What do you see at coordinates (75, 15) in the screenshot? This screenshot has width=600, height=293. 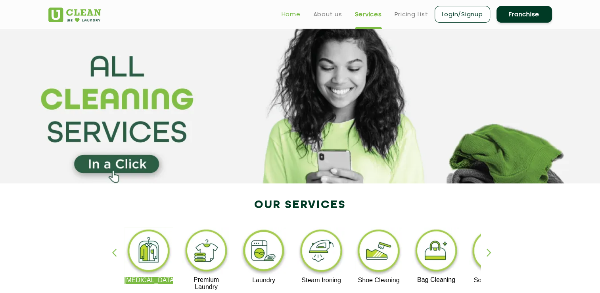 I see `img: UClean Laundry and Dry Cleaning` at bounding box center [75, 15].